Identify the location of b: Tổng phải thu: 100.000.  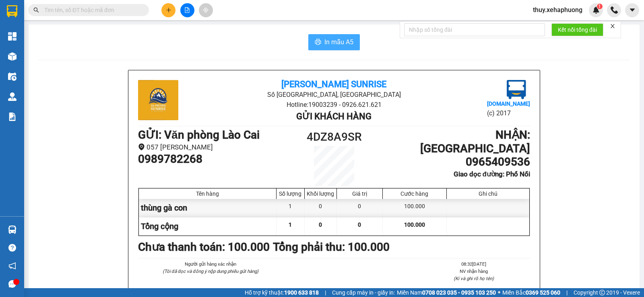
(331, 247).